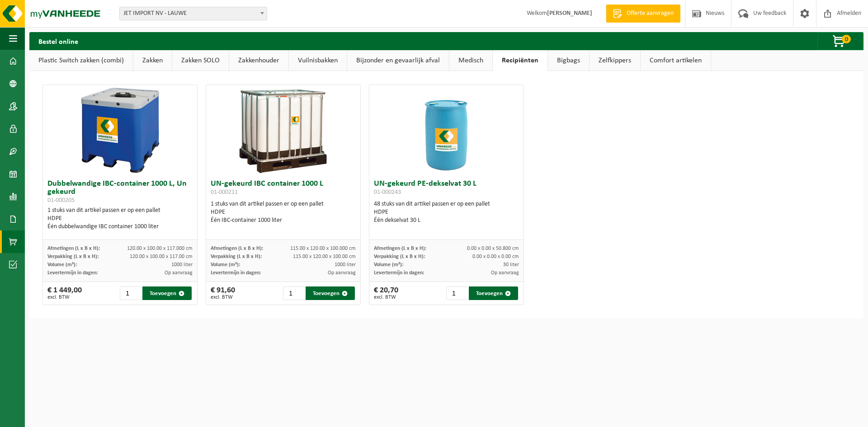 The height and width of the screenshot is (427, 868). Describe the element at coordinates (120, 130) in the screenshot. I see `img: 01-000205` at that location.